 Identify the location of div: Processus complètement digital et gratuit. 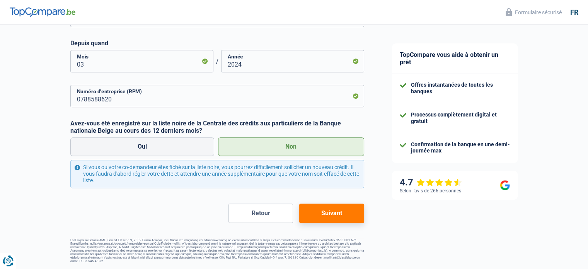
(460, 118).